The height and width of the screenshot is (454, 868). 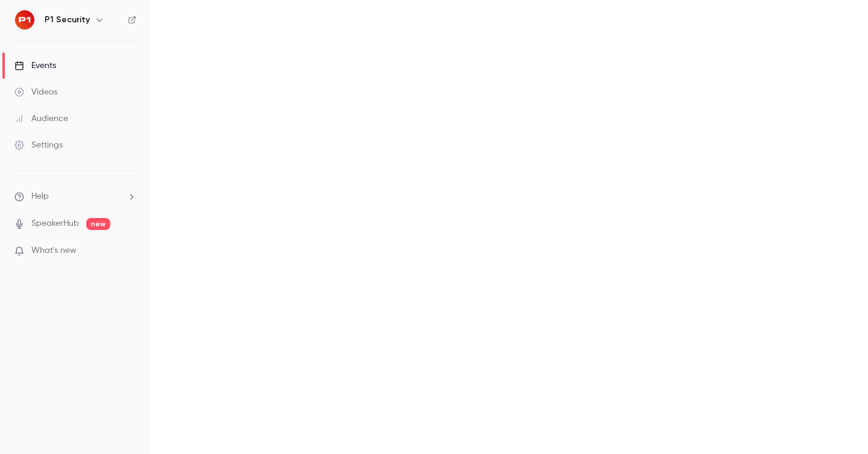 I want to click on span: new, so click(x=98, y=224).